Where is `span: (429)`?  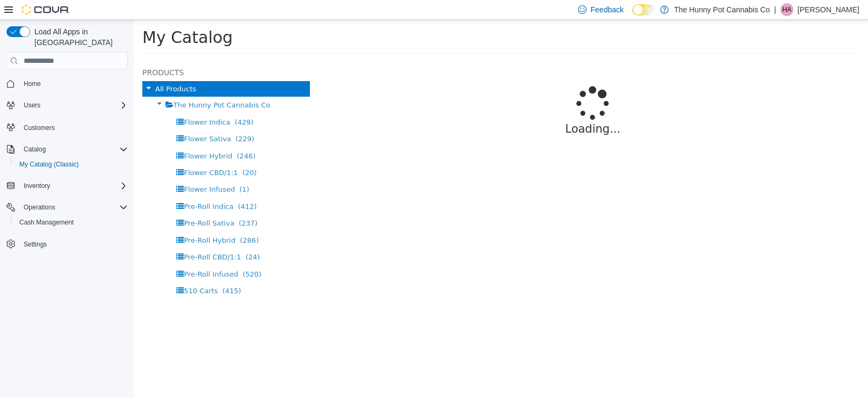
span: (429) is located at coordinates (109, 102).